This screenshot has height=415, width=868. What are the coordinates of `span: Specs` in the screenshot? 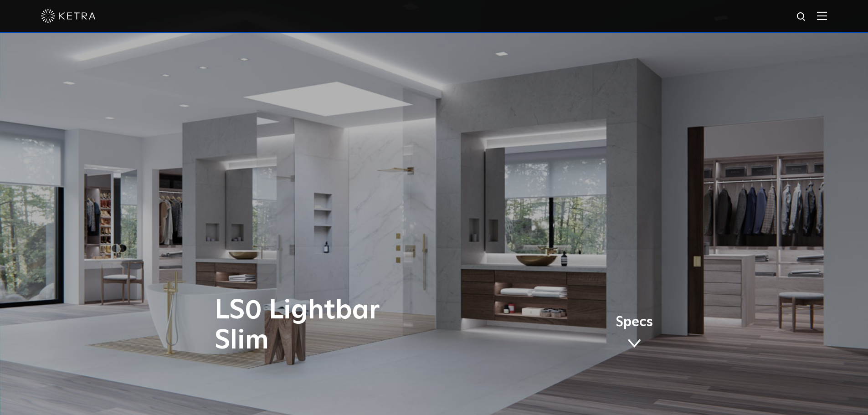 It's located at (634, 322).